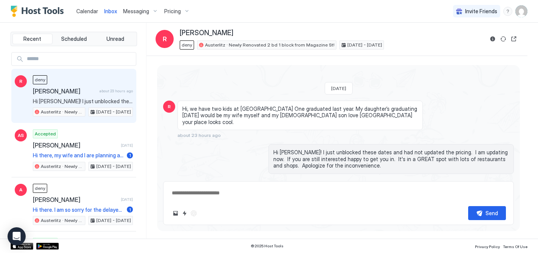  I want to click on span: © 2025 Host Tools, so click(267, 246).